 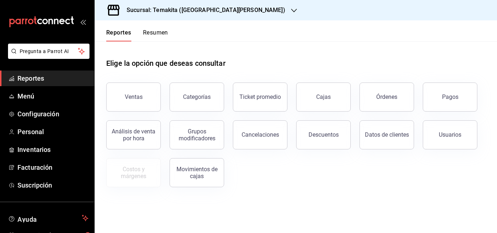 I want to click on span: Reportes, so click(x=53, y=78).